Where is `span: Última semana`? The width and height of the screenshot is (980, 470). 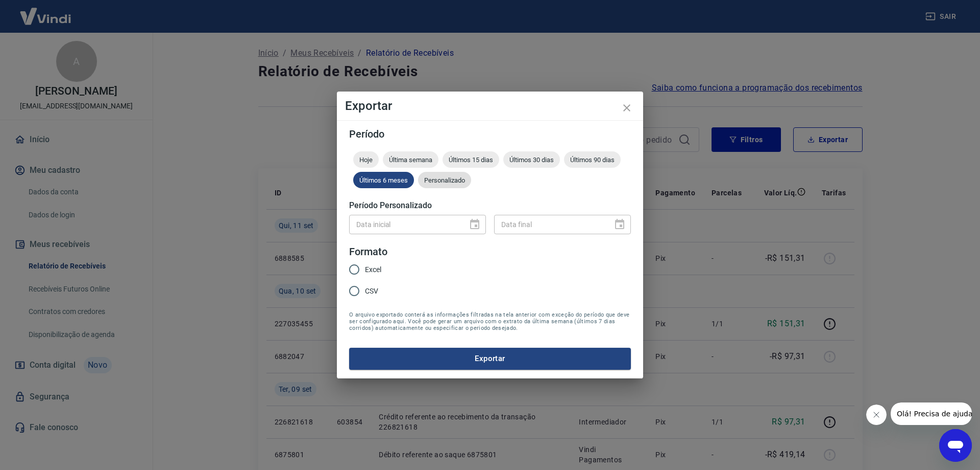 span: Última semana is located at coordinates (411, 159).